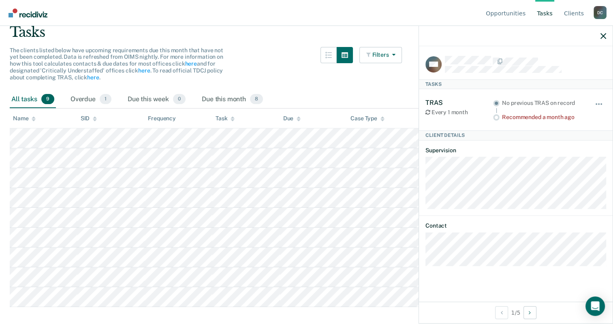 The width and height of the screenshot is (613, 324). Describe the element at coordinates (33, 100) in the screenshot. I see `div: All tasks` at that location.